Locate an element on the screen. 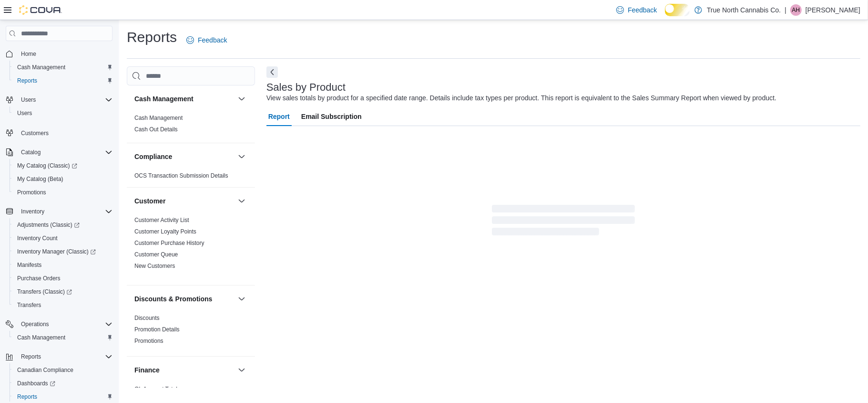 The image size is (868, 403). a: Dashboards is located at coordinates (63, 383).